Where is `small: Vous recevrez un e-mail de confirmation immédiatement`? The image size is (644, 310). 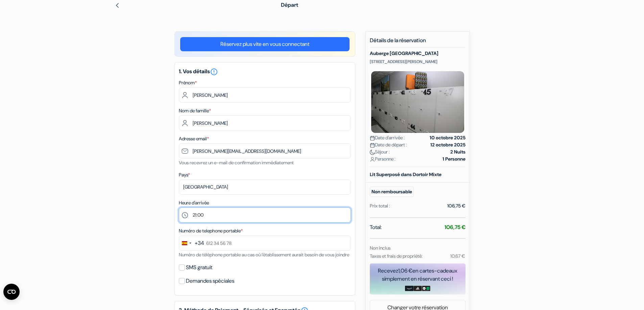
small: Vous recevrez un e-mail de confirmation immédiatement is located at coordinates (236, 163).